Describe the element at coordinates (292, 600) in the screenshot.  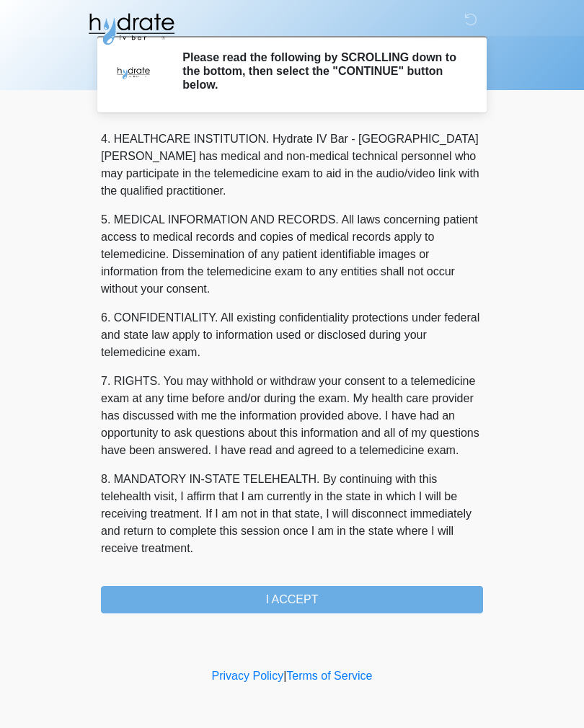
I see `button: I ACCEPT` at that location.